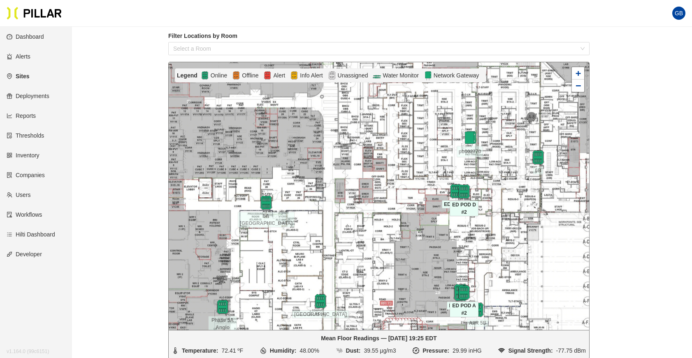 Image resolution: width=692 pixels, height=358 pixels. What do you see at coordinates (290, 350) in the screenshot?
I see `li: 48.00%` at bounding box center [290, 350].